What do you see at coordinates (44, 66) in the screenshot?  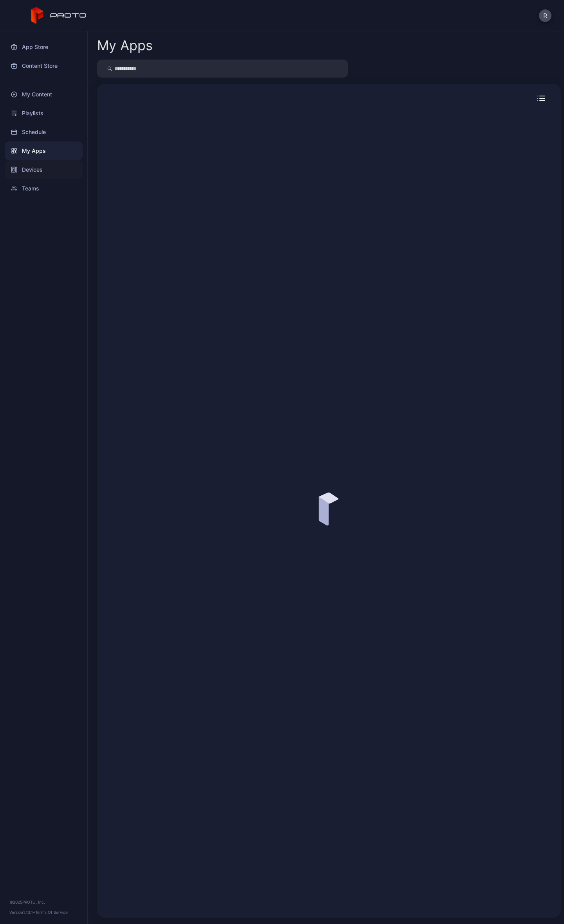 I see `a: Content Store` at bounding box center [44, 66].